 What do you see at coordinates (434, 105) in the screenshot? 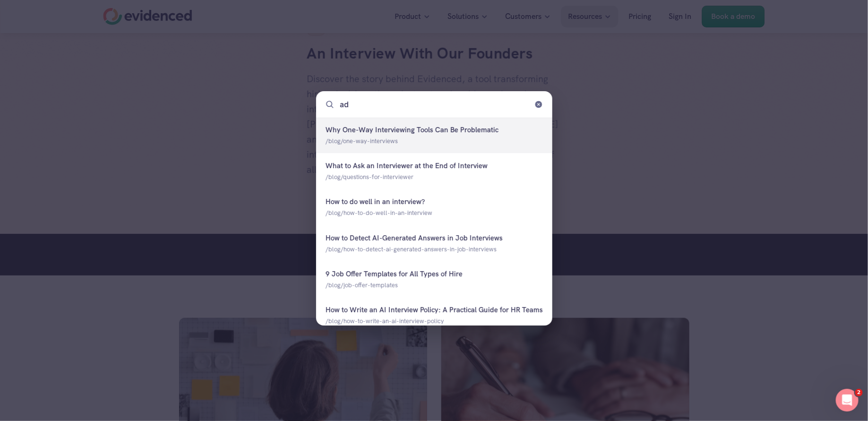
I see `input: Search...` at bounding box center [434, 105].